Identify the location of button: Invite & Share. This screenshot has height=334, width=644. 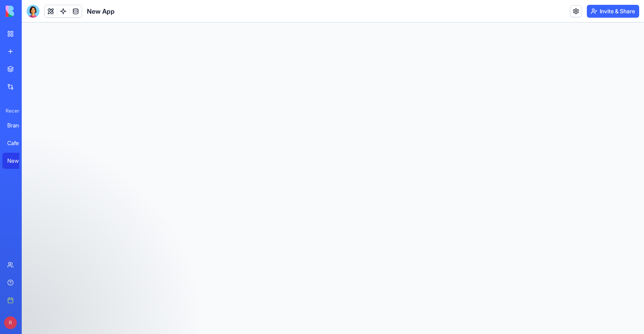
(613, 11).